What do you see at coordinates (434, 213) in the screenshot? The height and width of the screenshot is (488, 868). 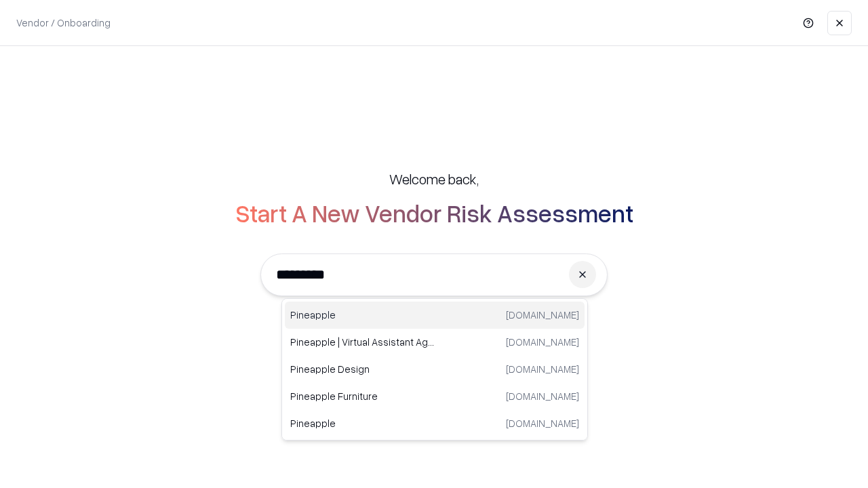 I see `h2: Start A New Vendor Risk Assessment` at bounding box center [434, 213].